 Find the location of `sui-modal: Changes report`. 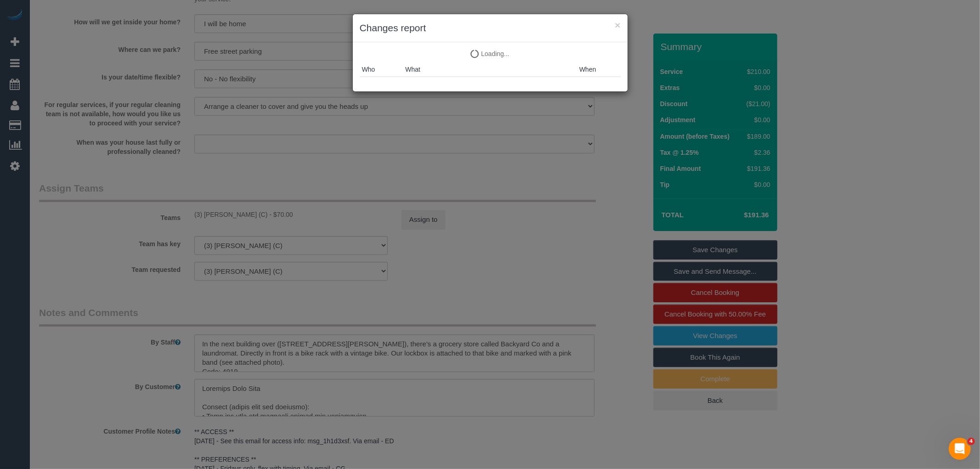

sui-modal: Changes report is located at coordinates (490, 53).